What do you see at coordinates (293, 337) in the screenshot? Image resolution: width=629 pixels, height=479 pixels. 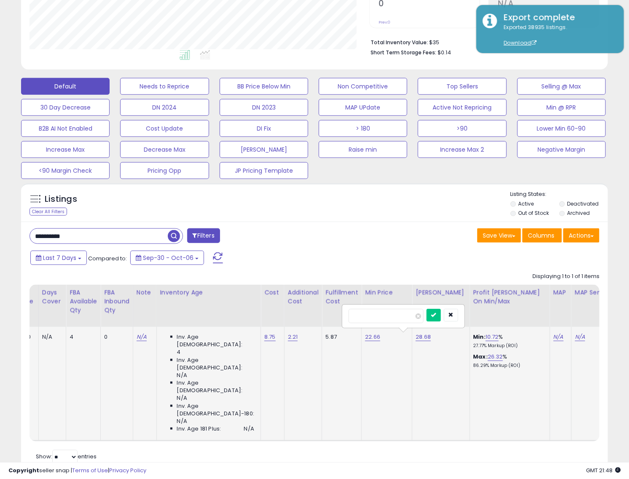 I see `a: 2.21` at bounding box center [293, 337].